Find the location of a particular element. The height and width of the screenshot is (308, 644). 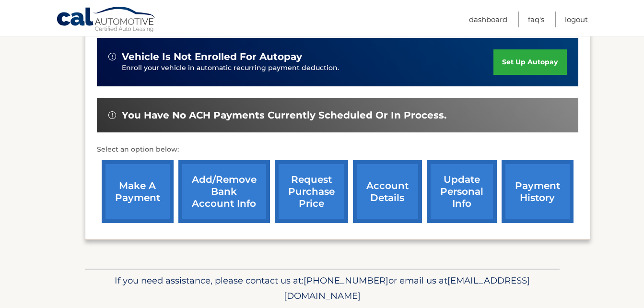

p: Enroll your vehicle in automatic recurring payment deduction. is located at coordinates (308, 68).